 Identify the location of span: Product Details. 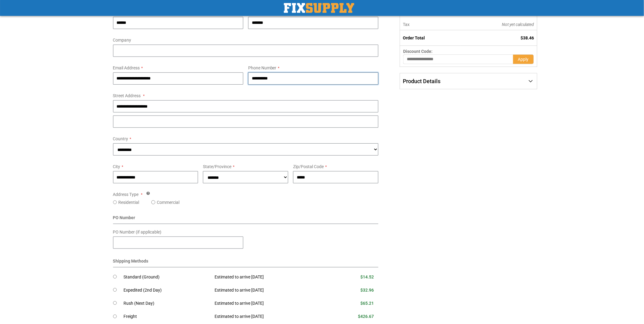
(421, 81).